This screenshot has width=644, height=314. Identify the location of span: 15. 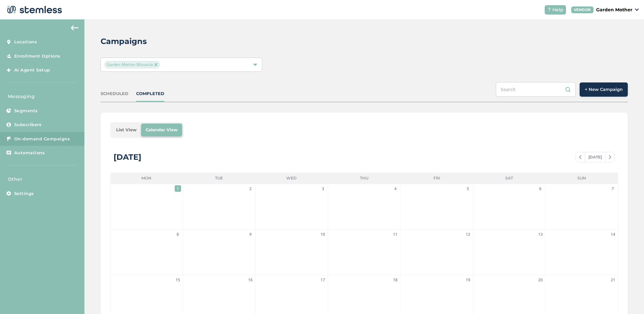
(178, 280).